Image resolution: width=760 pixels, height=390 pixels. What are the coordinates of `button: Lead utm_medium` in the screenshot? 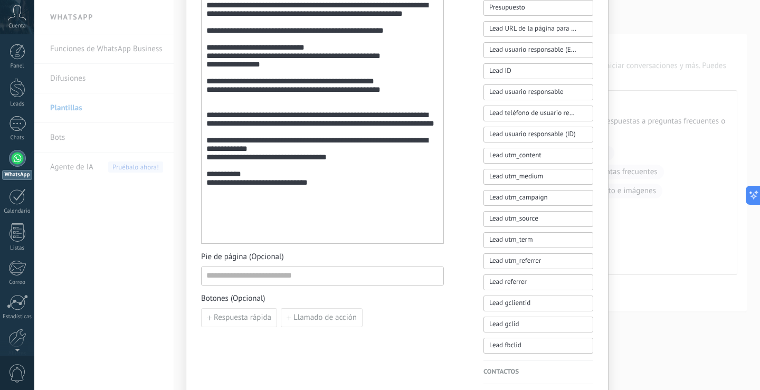 It's located at (538, 177).